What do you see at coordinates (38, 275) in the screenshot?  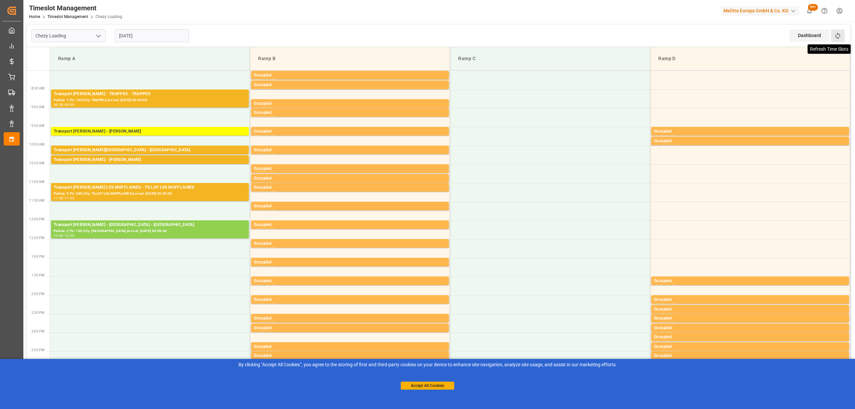 I see `span: 1:30 PM` at bounding box center [38, 275].